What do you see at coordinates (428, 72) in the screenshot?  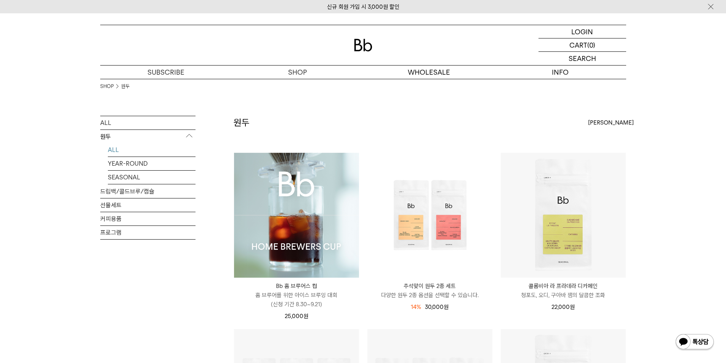 I see `p: WHOLESALE` at bounding box center [428, 72].